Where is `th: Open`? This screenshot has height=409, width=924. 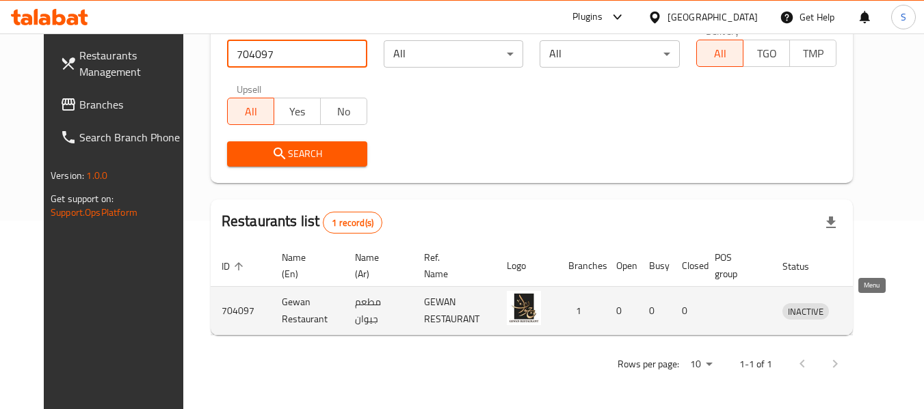
th: Open is located at coordinates (621, 266).